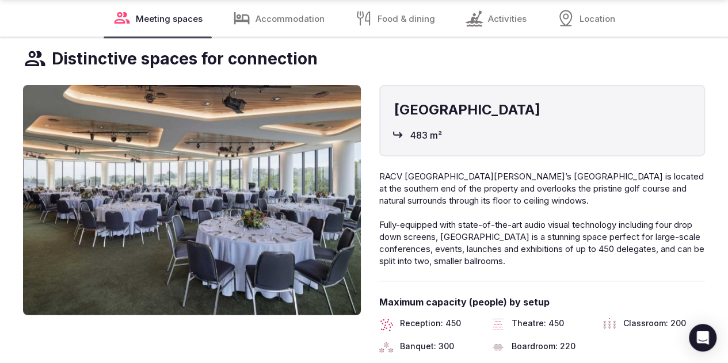 The height and width of the screenshot is (363, 728). What do you see at coordinates (537, 325) in the screenshot?
I see `span: Theatre: 450` at bounding box center [537, 325].